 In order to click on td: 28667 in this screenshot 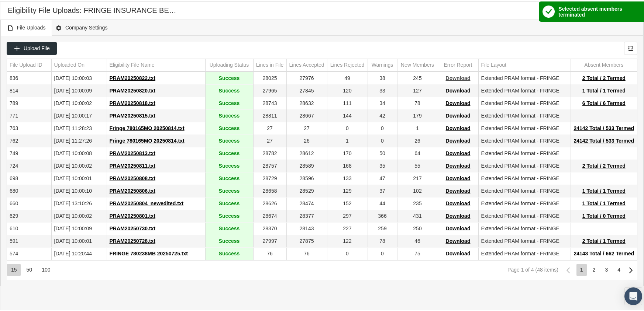, I will do `click(307, 115)`.